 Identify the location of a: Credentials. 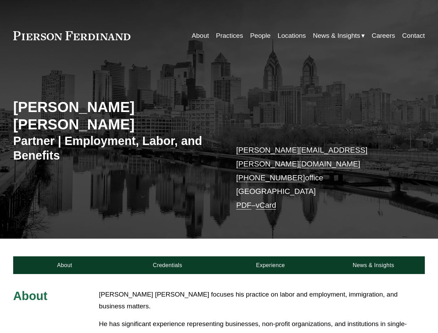
(167, 265).